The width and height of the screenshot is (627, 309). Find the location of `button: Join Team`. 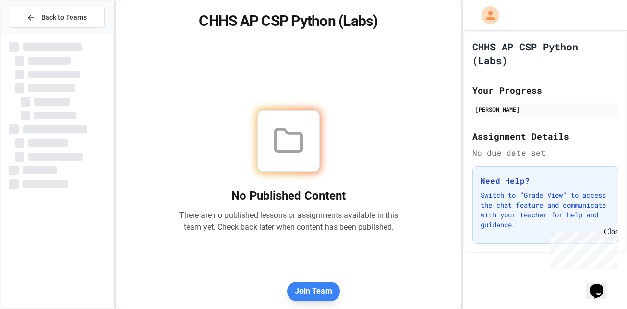

button: Join Team is located at coordinates (314, 292).